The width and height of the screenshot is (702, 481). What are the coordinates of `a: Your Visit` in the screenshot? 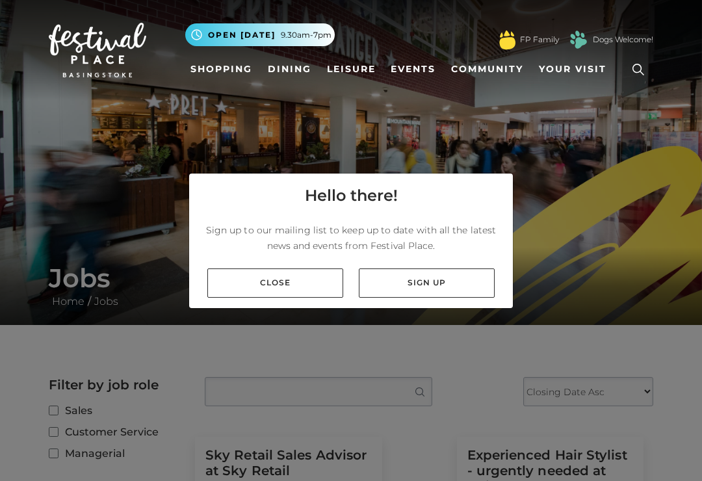 It's located at (576, 69).